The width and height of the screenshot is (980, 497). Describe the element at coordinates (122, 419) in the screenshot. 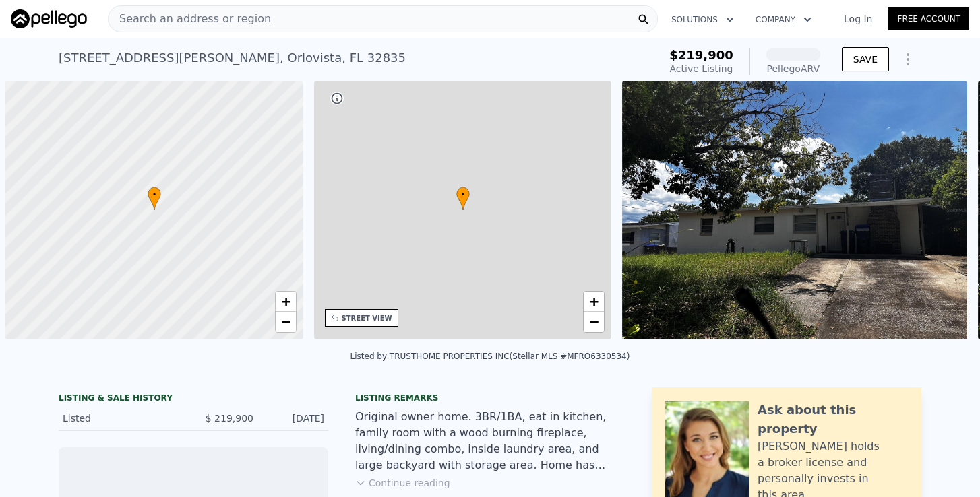

I see `div: Listed` at that location.